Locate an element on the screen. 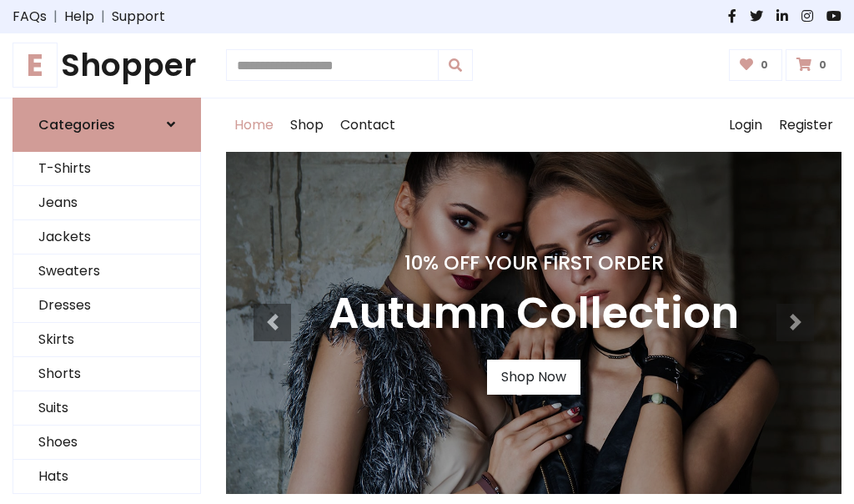 Image resolution: width=854 pixels, height=504 pixels. a: Home is located at coordinates (254, 125).